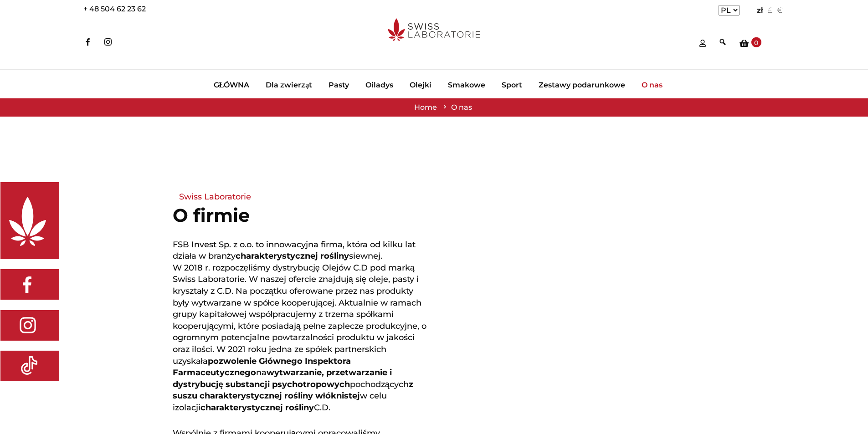 The width and height of the screenshot is (868, 434). I want to click on a: Olejki, so click(420, 86).